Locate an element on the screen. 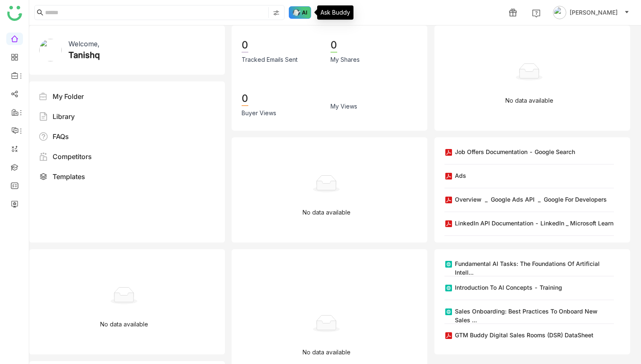 Image resolution: width=641 pixels, height=364 pixels. img: avatar is located at coordinates (559, 13).